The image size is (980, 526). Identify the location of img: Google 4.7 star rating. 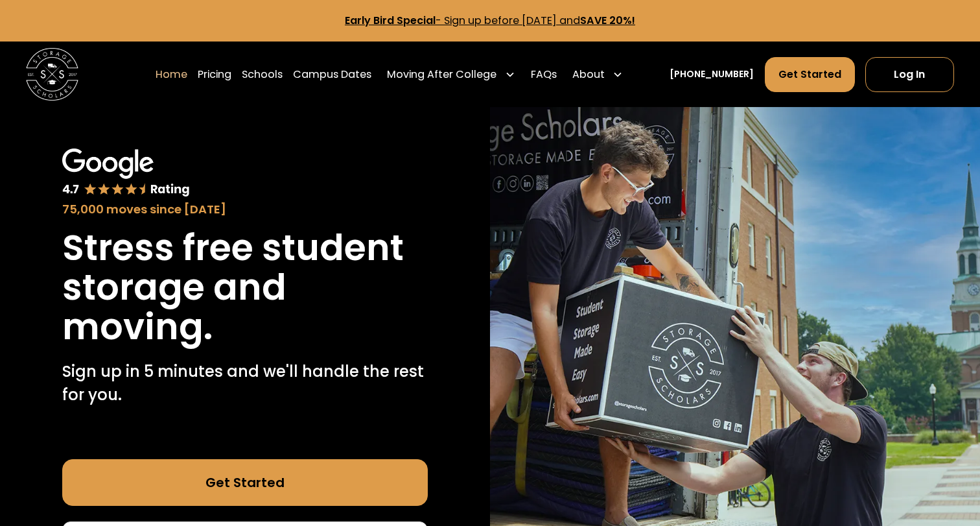
(126, 173).